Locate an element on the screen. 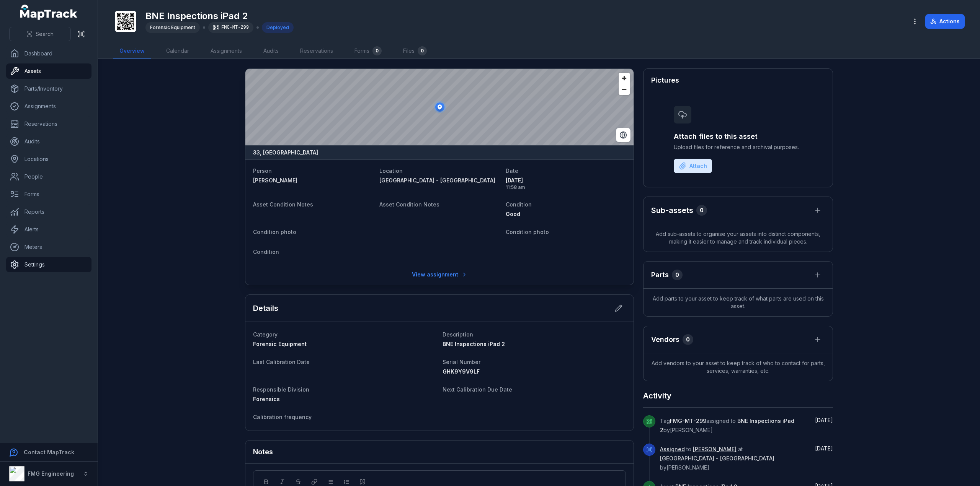 This screenshot has width=980, height=486. h2: Sub-assets is located at coordinates (672, 210).